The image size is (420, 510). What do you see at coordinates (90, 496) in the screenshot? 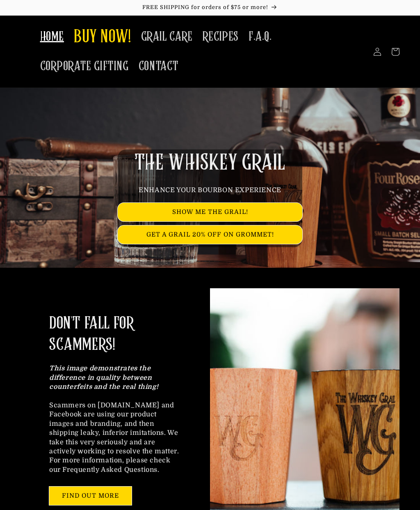
I see `a: FIND OUT MORE` at bounding box center [90, 496].